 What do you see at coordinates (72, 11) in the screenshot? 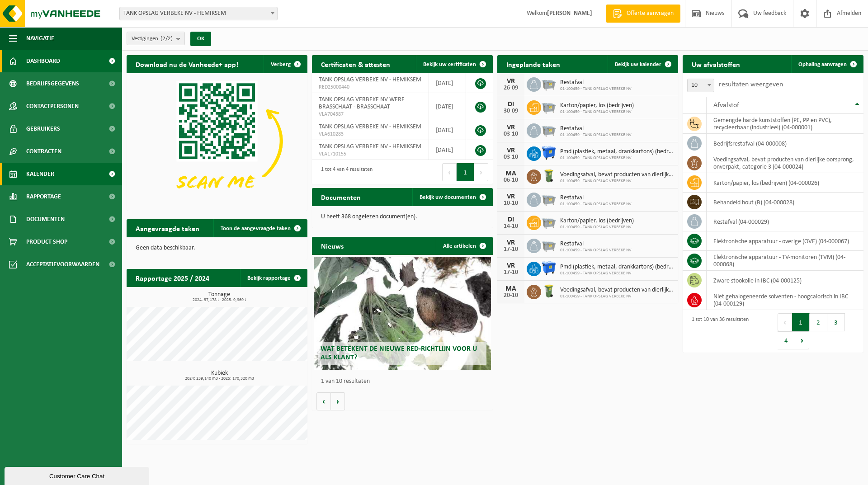
I see `div: Customer Care Chat` at bounding box center [72, 11].